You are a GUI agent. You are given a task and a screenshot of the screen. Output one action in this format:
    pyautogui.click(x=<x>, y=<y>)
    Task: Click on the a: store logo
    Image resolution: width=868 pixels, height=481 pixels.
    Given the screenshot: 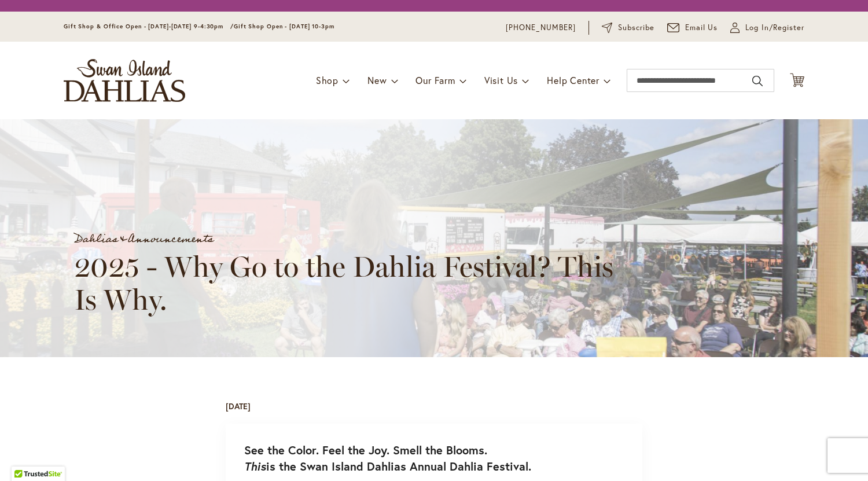 What is the action you would take?
    pyautogui.click(x=124, y=81)
    